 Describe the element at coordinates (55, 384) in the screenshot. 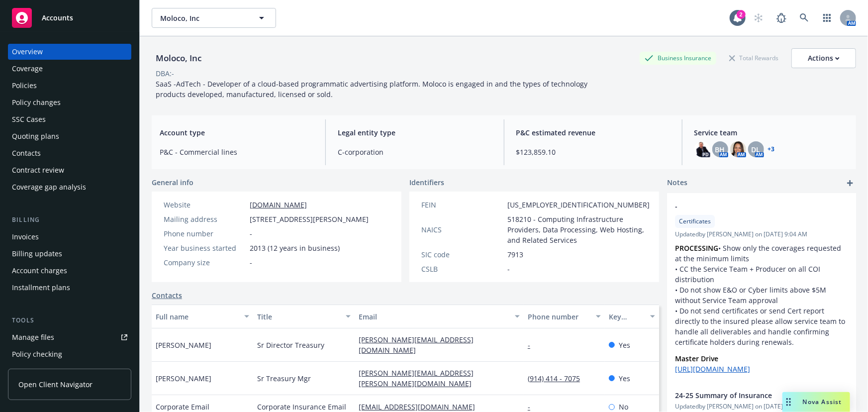

I see `span: Open Client Navigator` at that location.